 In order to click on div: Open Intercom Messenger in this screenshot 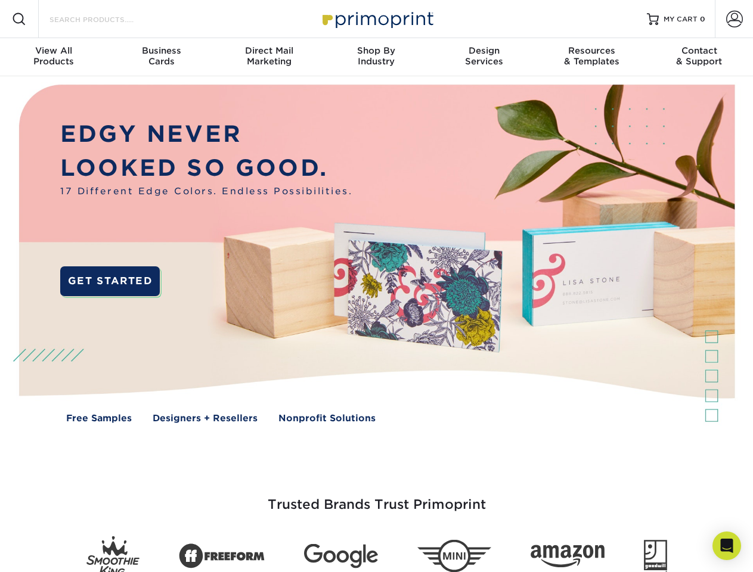, I will do `click(727, 546)`.